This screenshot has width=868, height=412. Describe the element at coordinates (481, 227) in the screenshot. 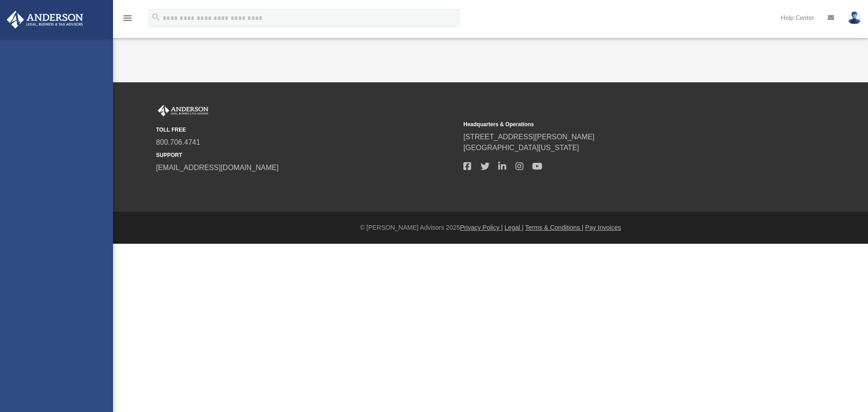

I see `a: Privacy Policy |` at that location.